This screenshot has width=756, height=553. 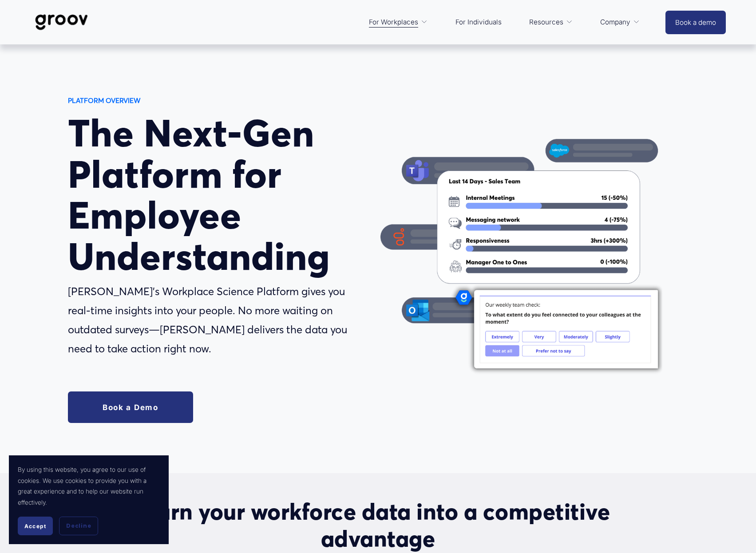 I want to click on span: For Workplaces, so click(x=393, y=22).